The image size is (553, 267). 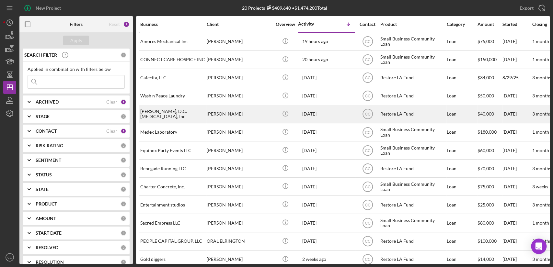 What do you see at coordinates (173, 205) in the screenshot?
I see `div: Entertainment studios` at bounding box center [173, 205].